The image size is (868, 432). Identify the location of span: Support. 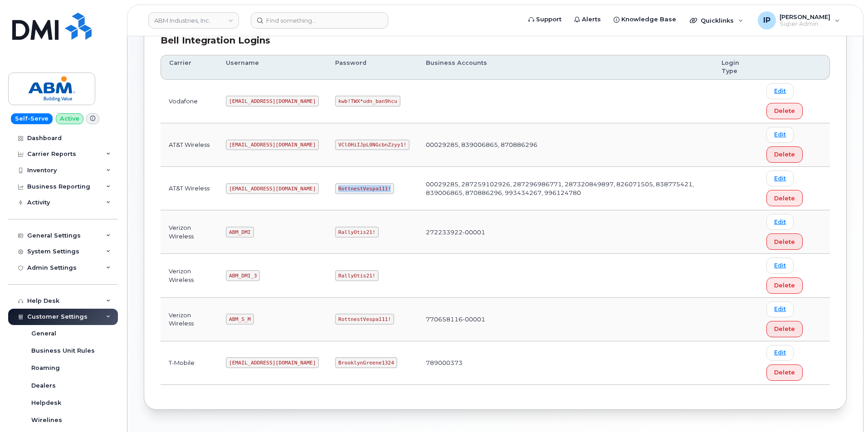
(549, 19).